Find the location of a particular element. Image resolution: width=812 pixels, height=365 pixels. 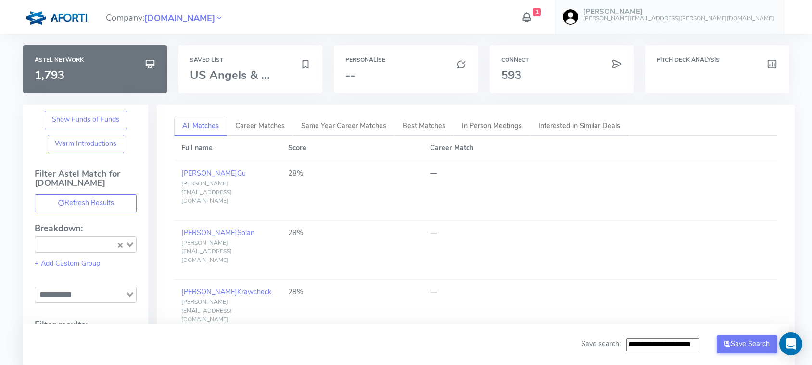

span: Solan is located at coordinates (246, 232).